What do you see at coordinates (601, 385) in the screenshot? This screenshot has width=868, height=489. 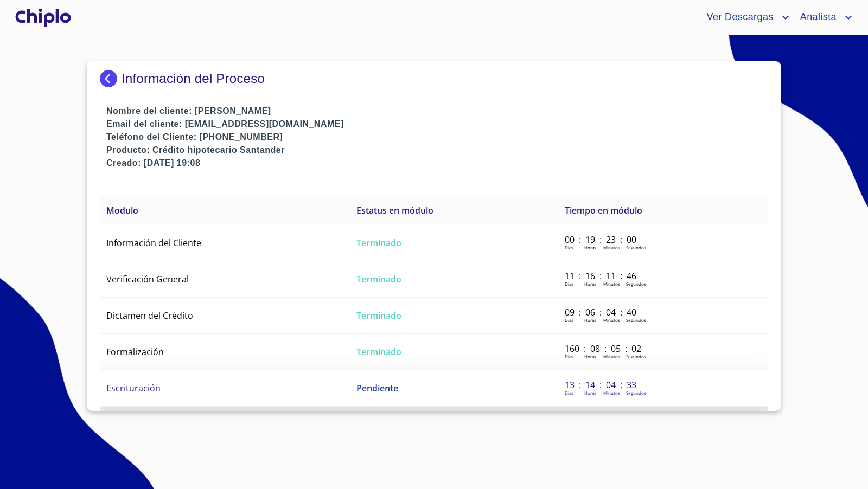 I see `p: 13 : 14 : 04 : 33` at bounding box center [601, 385].